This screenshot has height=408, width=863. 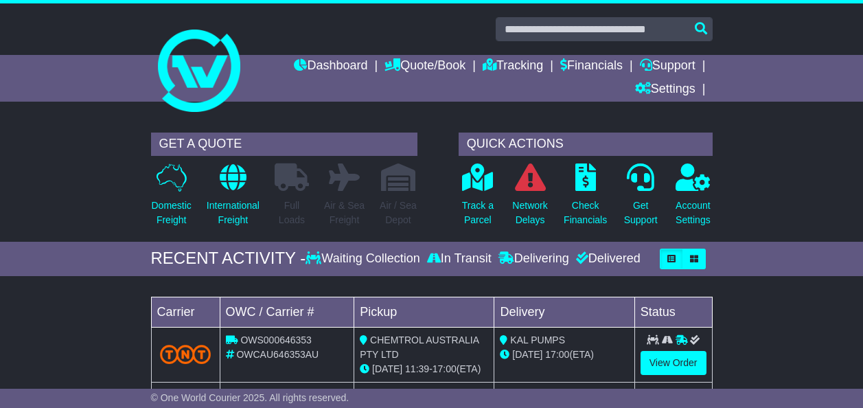 What do you see at coordinates (591, 67) in the screenshot?
I see `a: Financials` at bounding box center [591, 67].